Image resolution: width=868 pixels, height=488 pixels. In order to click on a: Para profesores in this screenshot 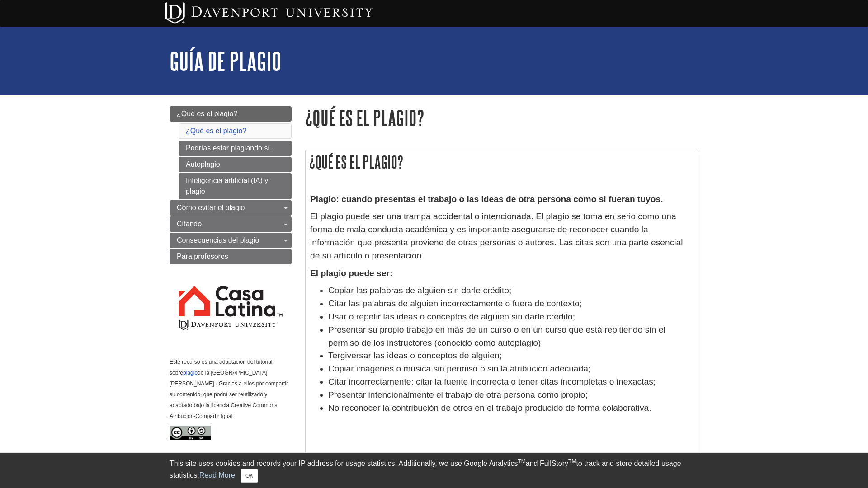, I will do `click(230, 257)`.